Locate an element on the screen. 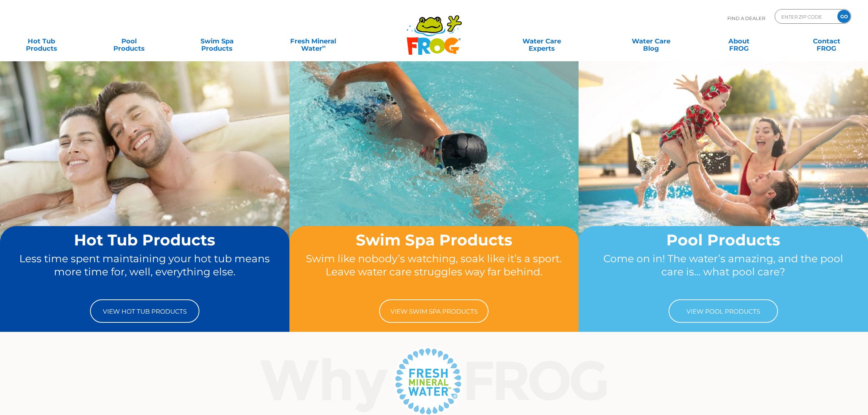 This screenshot has height=415, width=868. h2: Swim Spa Products is located at coordinates (434, 240).